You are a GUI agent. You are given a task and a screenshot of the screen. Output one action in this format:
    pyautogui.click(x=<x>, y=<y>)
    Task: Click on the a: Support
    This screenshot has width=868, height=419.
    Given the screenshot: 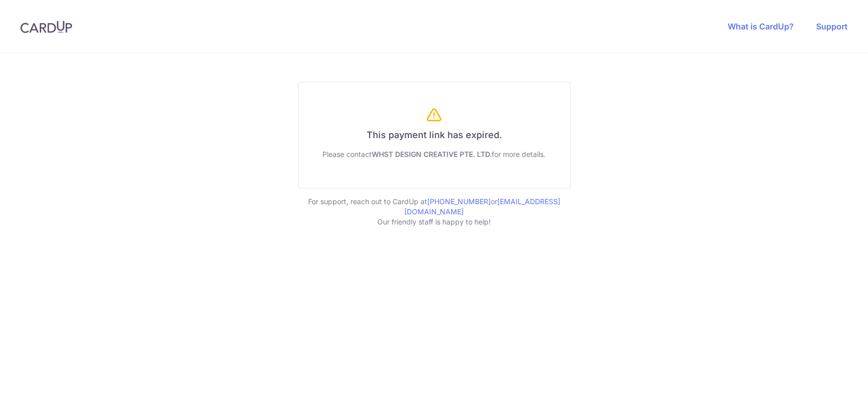 What is the action you would take?
    pyautogui.click(x=832, y=26)
    